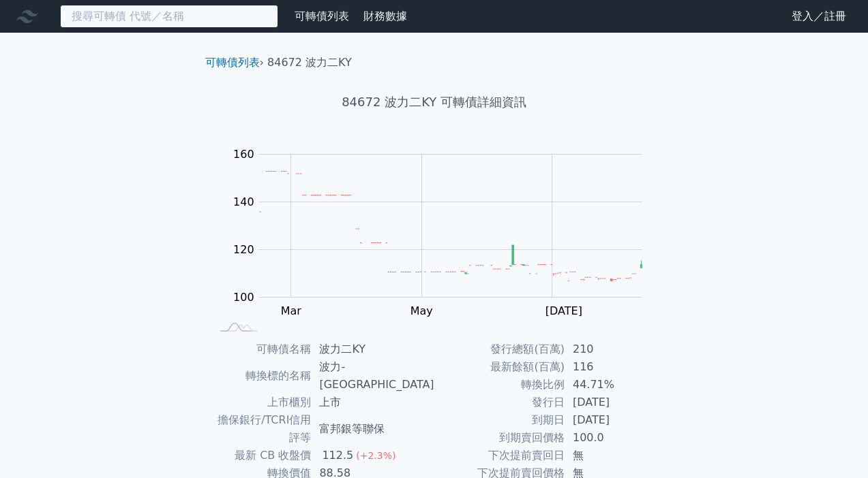  I want to click on td: 44.71%, so click(610, 385).